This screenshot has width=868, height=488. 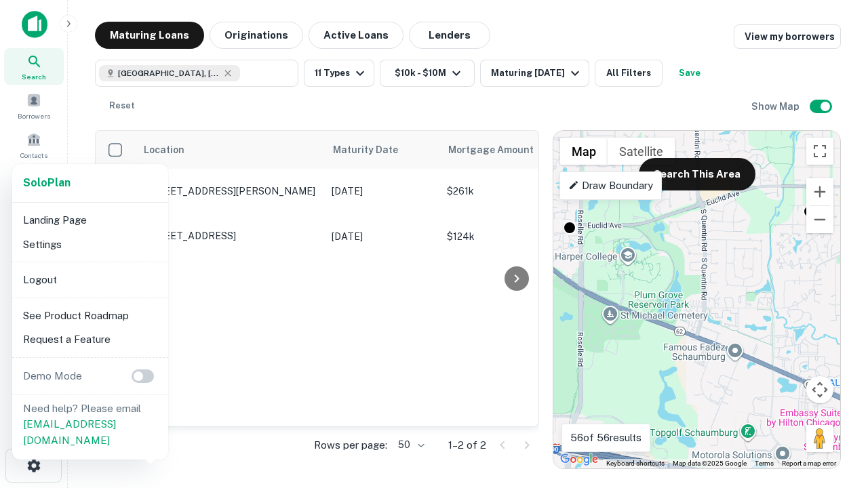 I want to click on p: Demo Mode, so click(x=52, y=376).